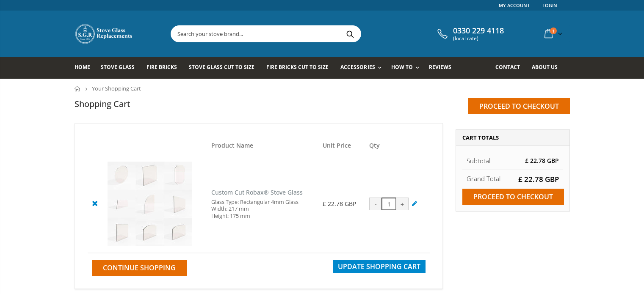  Describe the element at coordinates (440, 67) in the screenshot. I see `span: Reviews` at that location.